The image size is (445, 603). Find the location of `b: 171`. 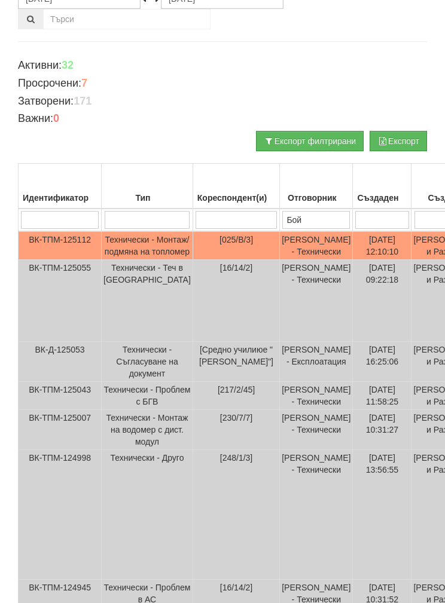

b: 171 is located at coordinates (83, 101).